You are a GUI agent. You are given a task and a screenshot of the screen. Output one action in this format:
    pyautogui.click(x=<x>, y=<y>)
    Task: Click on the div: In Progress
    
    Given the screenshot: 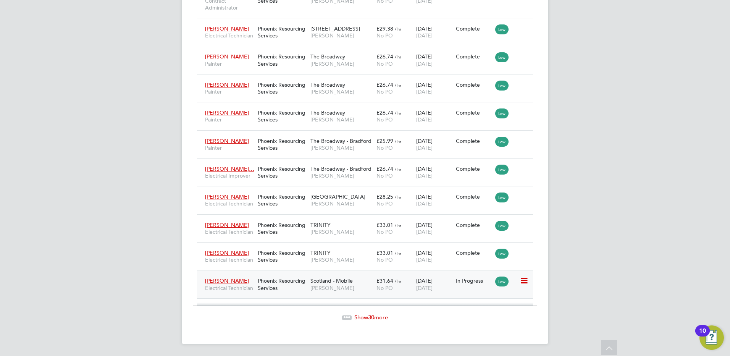 What is the action you would take?
    pyautogui.click(x=474, y=281)
    